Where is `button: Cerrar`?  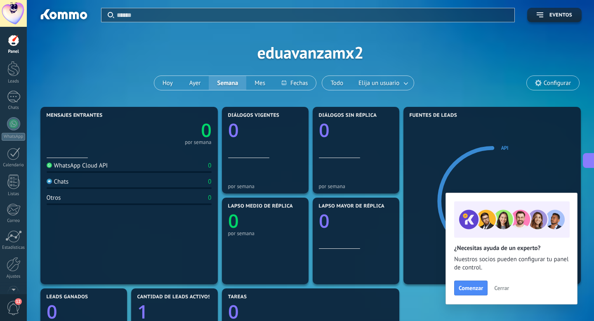 button: Cerrar is located at coordinates (502, 288).